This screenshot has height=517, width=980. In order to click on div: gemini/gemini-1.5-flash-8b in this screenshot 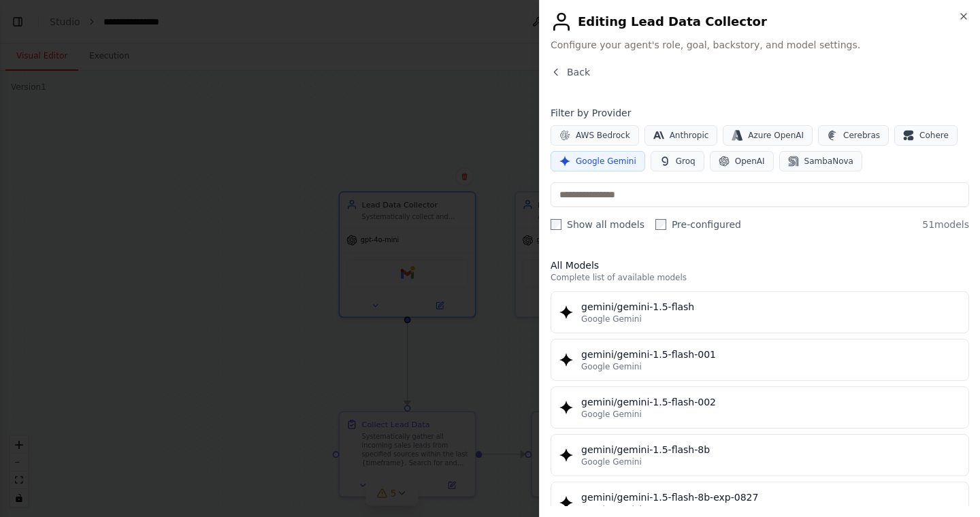, I will do `click(770, 450)`.